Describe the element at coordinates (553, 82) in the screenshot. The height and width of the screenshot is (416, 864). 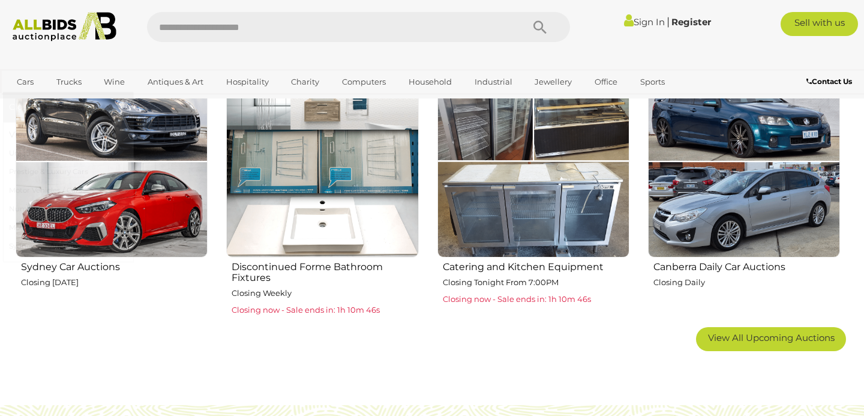
I see `a: Jewellery` at that location.